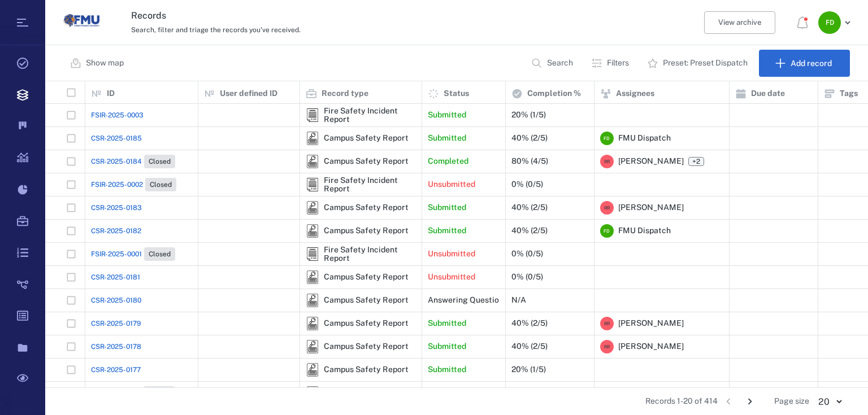 The image size is (868, 415). I want to click on p: Unsubmitted, so click(451, 185).